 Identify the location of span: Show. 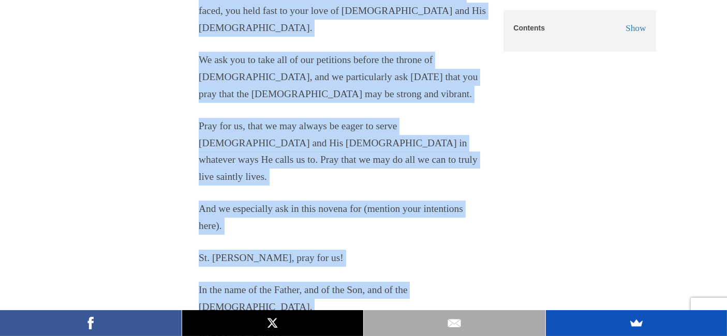
(636, 28).